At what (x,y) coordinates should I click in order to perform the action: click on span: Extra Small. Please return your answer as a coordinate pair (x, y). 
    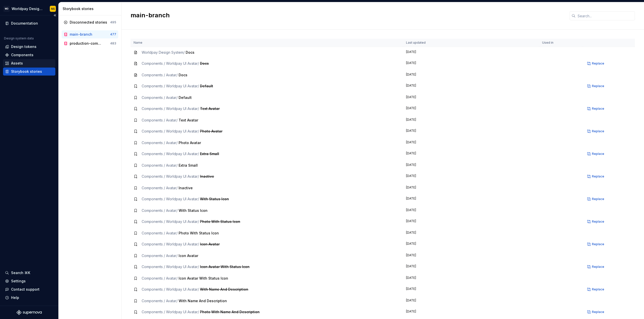
    Looking at the image, I should click on (188, 165).